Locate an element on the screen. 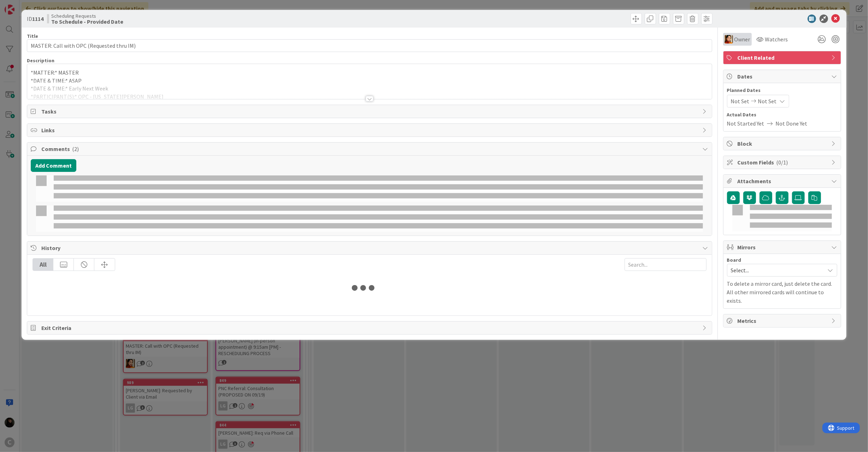 Image resolution: width=868 pixels, height=452 pixels. span: Not Done Yet is located at coordinates (792, 124).